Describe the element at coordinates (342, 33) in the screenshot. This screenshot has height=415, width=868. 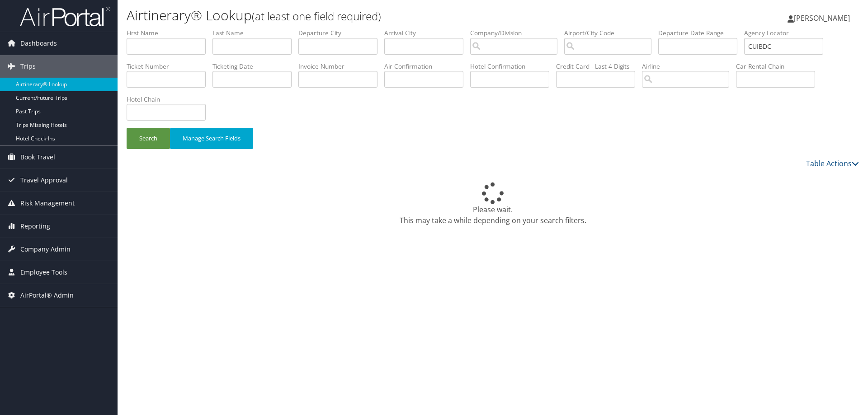
I see `label: Departure City` at that location.